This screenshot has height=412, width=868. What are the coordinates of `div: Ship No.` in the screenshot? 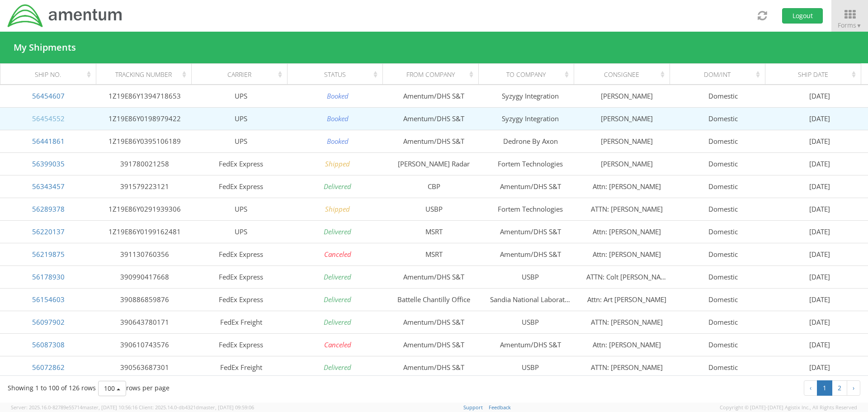 It's located at (51, 75).